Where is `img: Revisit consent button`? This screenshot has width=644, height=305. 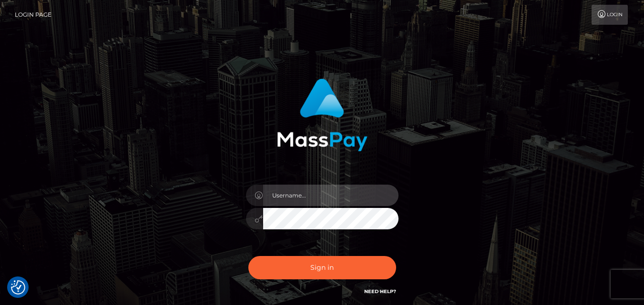
img: Revisit consent button is located at coordinates (18, 288).